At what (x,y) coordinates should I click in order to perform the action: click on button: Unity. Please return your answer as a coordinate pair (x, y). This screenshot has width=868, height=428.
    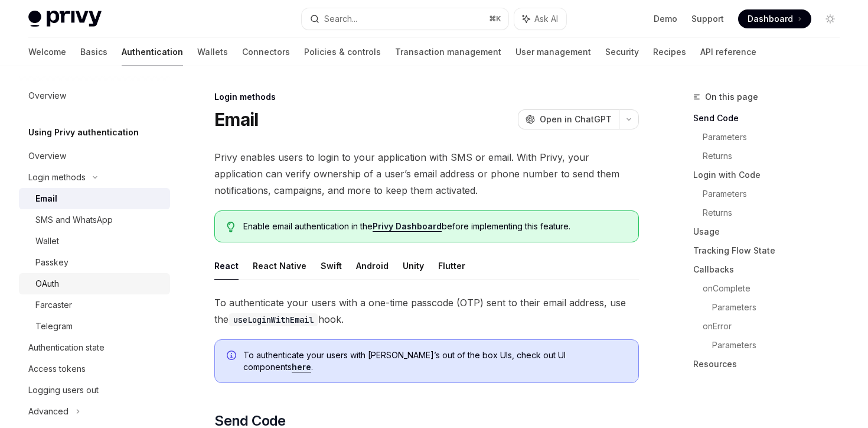
    Looking at the image, I should click on (414, 266).